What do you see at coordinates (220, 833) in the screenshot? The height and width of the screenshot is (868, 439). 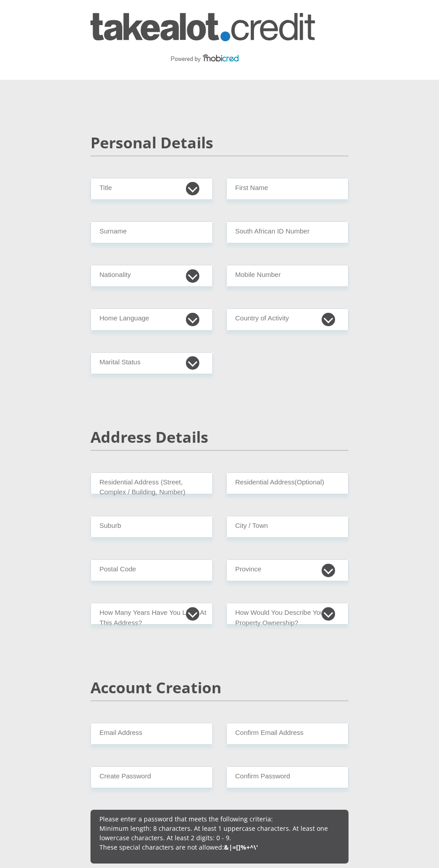 I see `p: Please enter a password that meets the following criteria: Minimum length: 8 characters. At least...` at bounding box center [220, 833].